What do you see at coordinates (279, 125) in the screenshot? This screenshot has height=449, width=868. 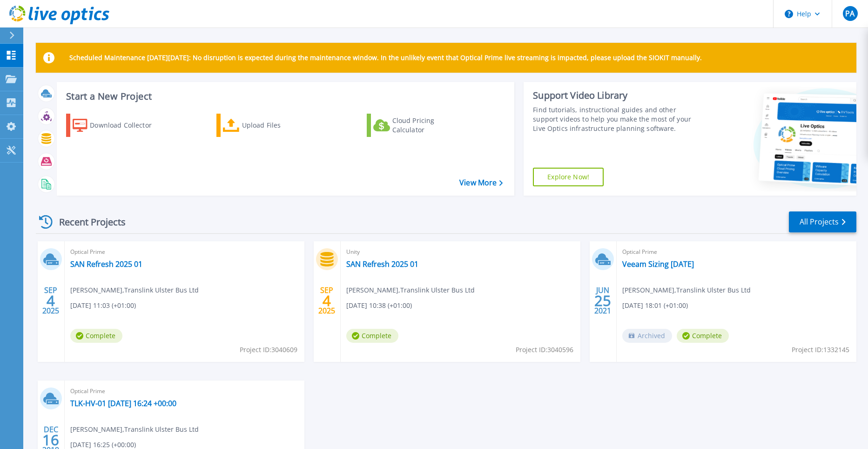 I see `div: Upload Files` at bounding box center [279, 125].